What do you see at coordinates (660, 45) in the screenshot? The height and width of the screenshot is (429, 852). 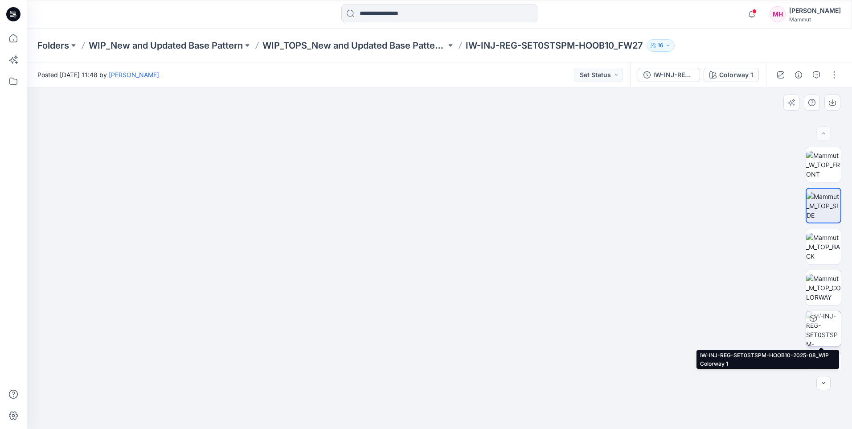 I see `button: 16` at bounding box center [660, 45].